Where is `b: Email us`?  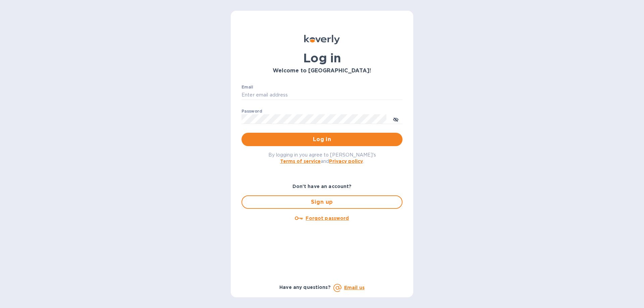 b: Email us is located at coordinates (354, 287).